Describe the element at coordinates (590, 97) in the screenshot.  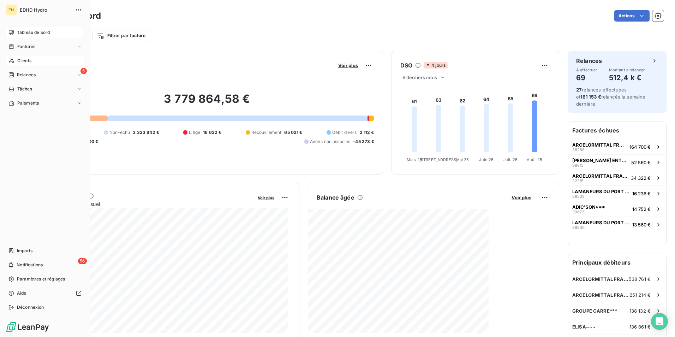
I see `span: 161 153 €` at that location.